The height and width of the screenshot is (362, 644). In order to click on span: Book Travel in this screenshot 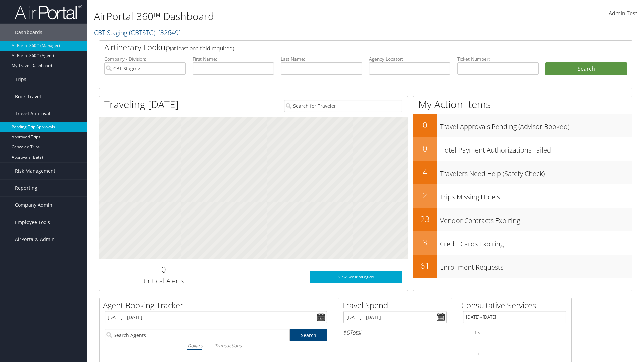, I will do `click(28, 97)`.